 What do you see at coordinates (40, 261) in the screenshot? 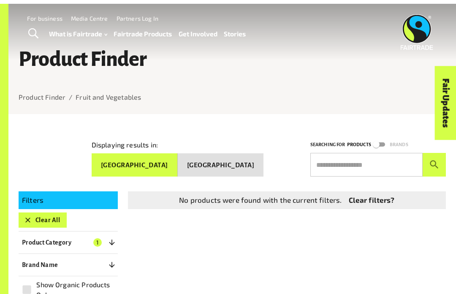
I see `p: Brand Name` at bounding box center [40, 261].